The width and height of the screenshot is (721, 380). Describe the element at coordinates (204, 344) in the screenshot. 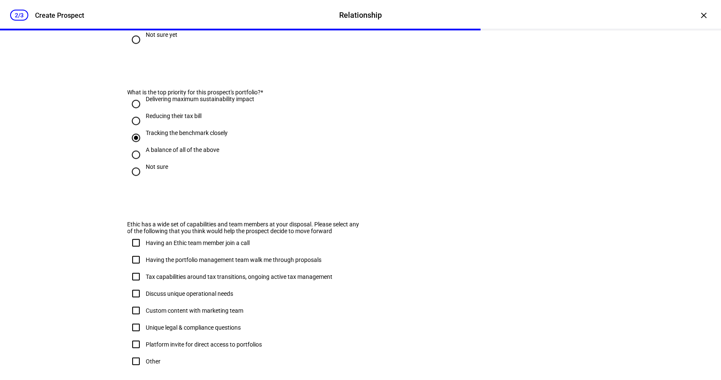

I see `div: Platform invite for direct access to portfolios` at that location.